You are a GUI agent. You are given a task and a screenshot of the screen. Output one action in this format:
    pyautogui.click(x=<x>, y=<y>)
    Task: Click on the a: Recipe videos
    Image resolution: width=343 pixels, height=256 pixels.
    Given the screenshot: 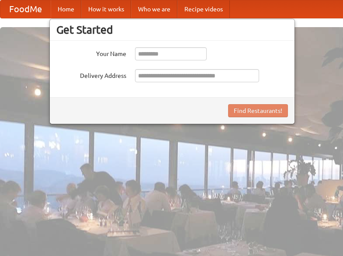 What is the action you would take?
    pyautogui.click(x=204, y=9)
    